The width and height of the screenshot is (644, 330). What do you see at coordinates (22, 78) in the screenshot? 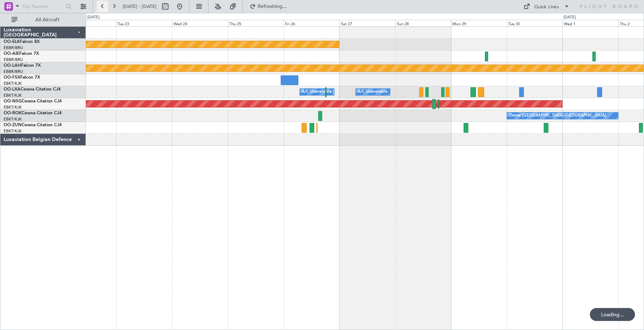
I see `a: OO-FSXFalcon 7X` at bounding box center [22, 78].